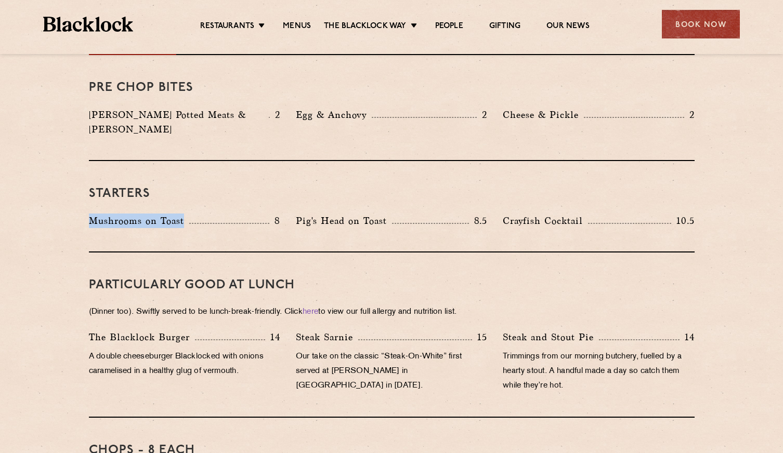 The image size is (783, 453). I want to click on a: Our News, so click(568, 27).